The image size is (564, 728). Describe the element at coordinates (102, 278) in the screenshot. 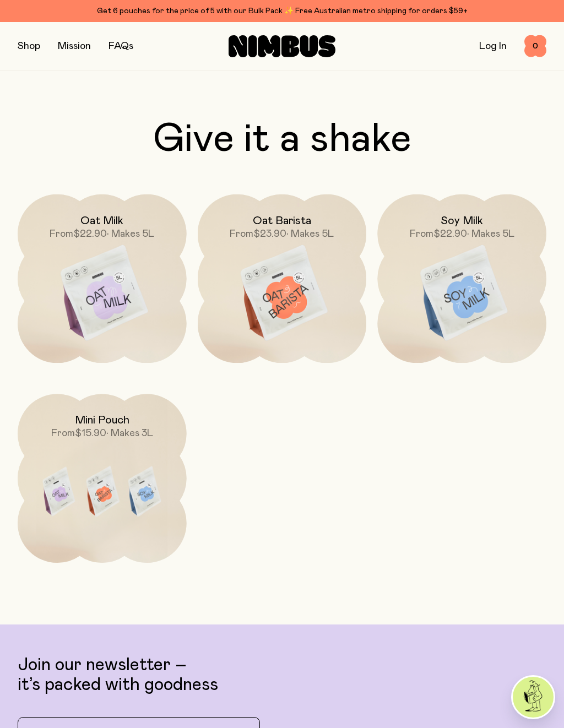

I see `a: Oat MilkFrom$22.90• Makes 5L` at that location.